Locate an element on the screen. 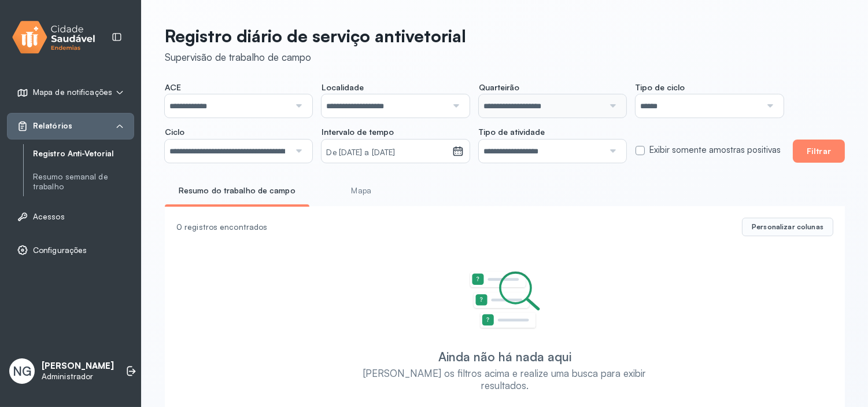 Image resolution: width=868 pixels, height=407 pixels. span: Acessos is located at coordinates (49, 217).